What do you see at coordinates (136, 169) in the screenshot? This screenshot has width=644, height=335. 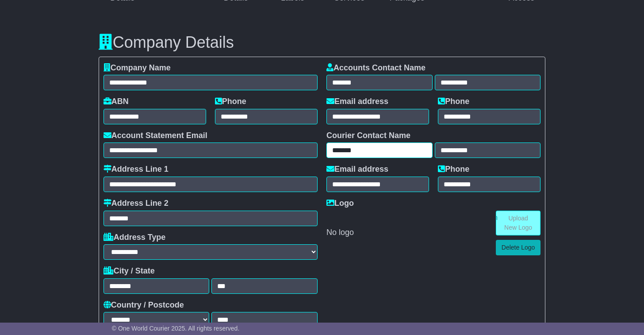 I see `label: Address Line 1` at bounding box center [136, 169].